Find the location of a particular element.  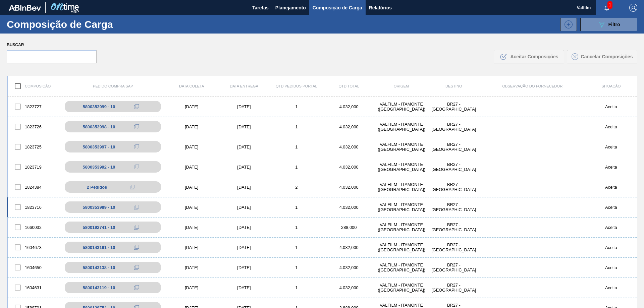

div: 288,000 is located at coordinates (349, 227).